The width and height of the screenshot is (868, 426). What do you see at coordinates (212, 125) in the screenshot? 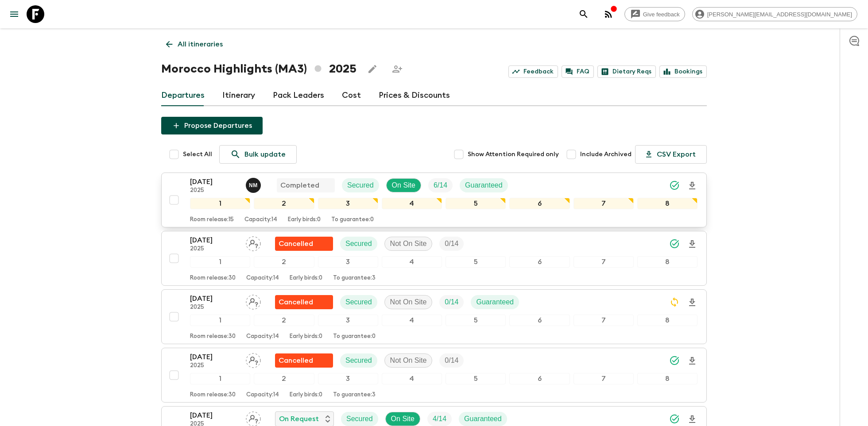
I see `button: Propose Departures` at bounding box center [212, 125].